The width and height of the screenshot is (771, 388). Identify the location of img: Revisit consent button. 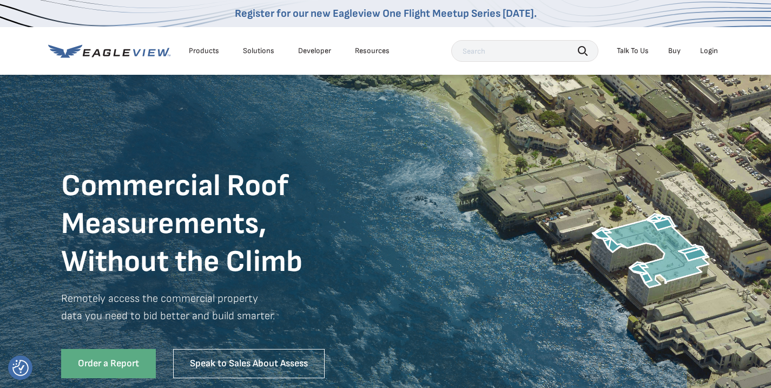
(21, 368).